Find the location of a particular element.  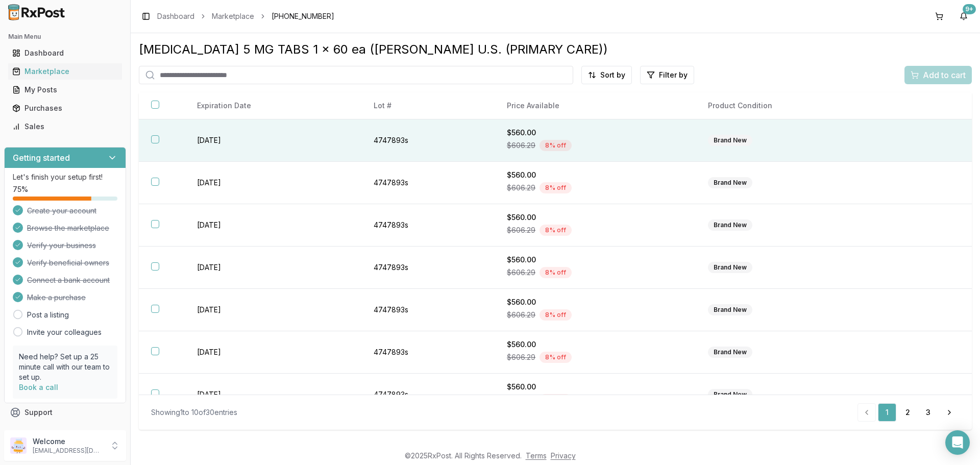

a: Privacy is located at coordinates (563, 455).